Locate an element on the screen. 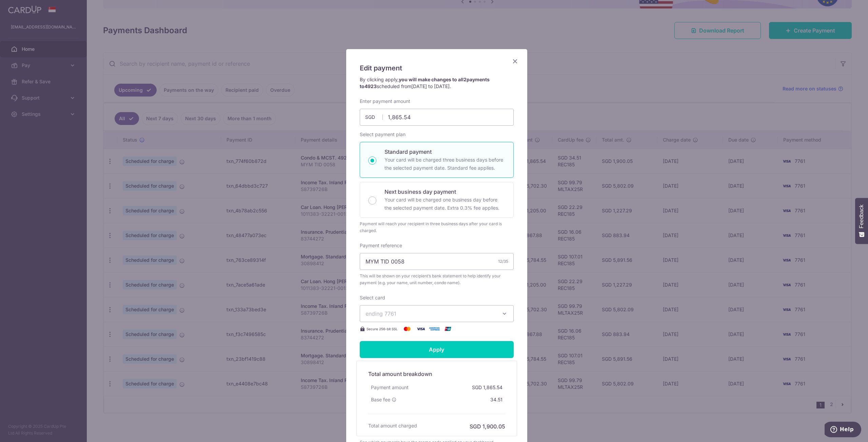  div: Payment will reach your recipient in three business days after your card is charged. is located at coordinates (437, 227).